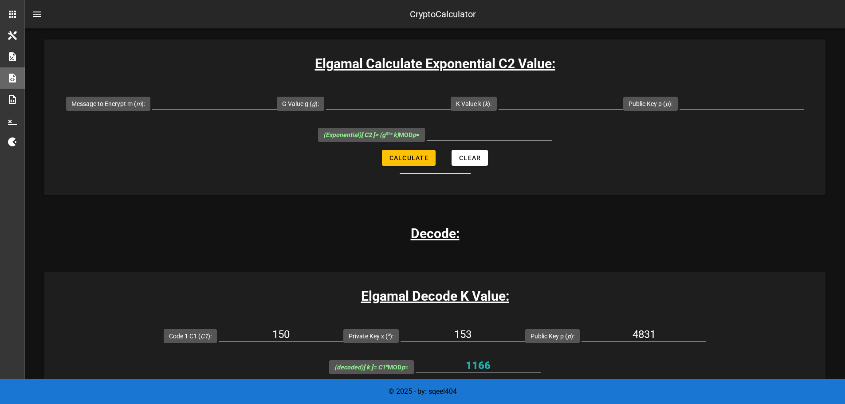 This screenshot has width=845, height=404. Describe the element at coordinates (470, 158) in the screenshot. I see `button: Clear` at that location.